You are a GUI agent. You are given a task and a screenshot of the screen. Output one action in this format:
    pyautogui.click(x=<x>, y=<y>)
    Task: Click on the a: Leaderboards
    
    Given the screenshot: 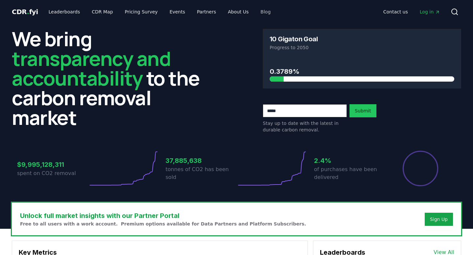 What is the action you would take?
    pyautogui.click(x=64, y=12)
    